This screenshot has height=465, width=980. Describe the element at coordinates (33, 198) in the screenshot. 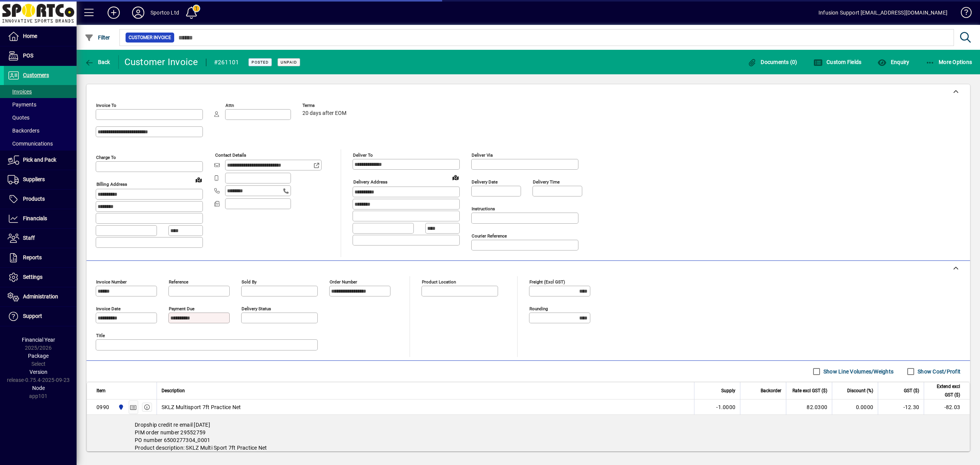

I see `span: Products` at that location.